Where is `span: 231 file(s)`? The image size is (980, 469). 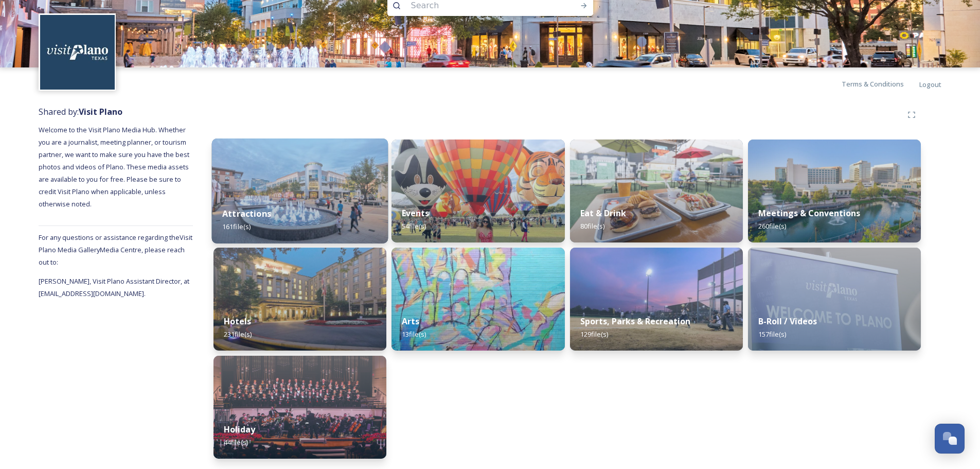 span: 231 file(s) is located at coordinates (237, 334).